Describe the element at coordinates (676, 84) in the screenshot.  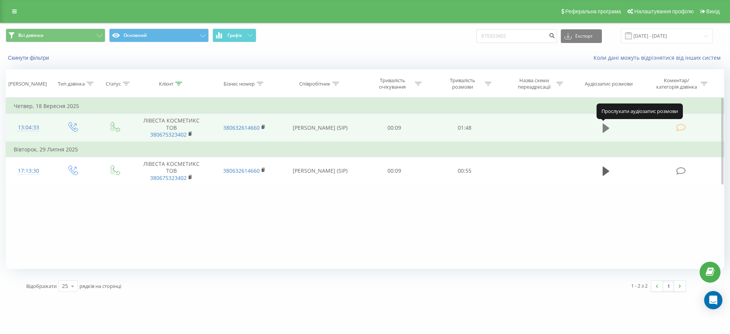
I see `div: Коментар/категорія дзвінка` at that location.